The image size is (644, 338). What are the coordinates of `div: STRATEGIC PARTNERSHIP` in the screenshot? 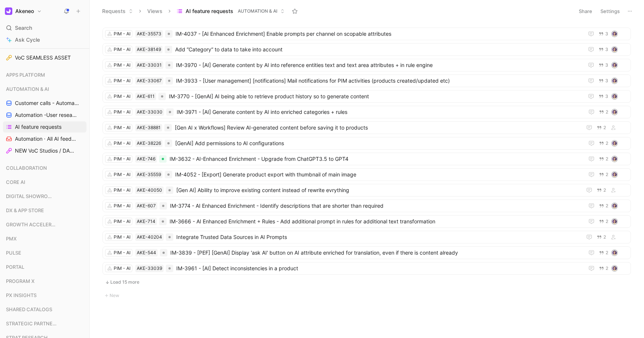 It's located at (44, 325).